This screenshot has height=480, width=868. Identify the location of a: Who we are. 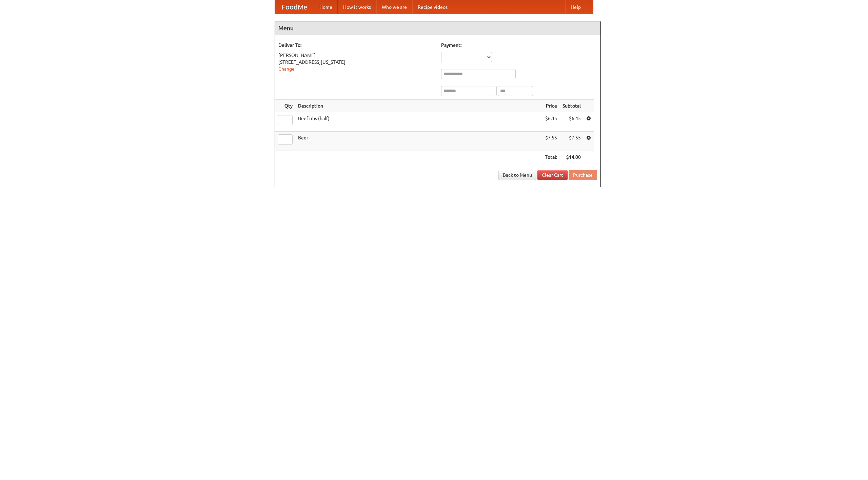
(395, 7).